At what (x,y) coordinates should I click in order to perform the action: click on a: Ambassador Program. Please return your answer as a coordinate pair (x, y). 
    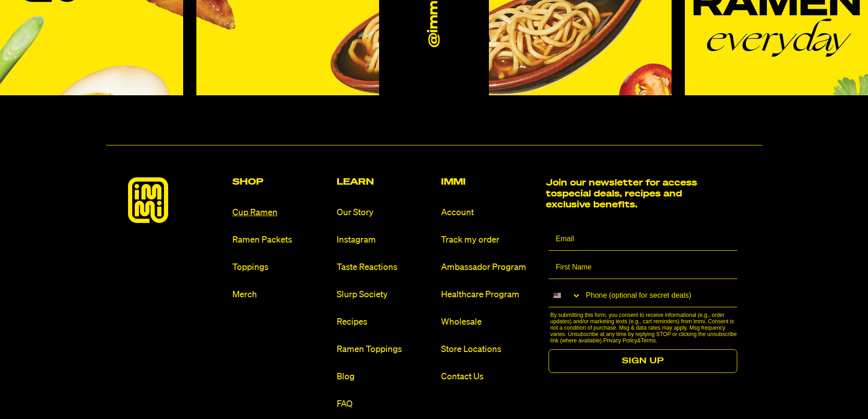
    Looking at the image, I should click on (489, 267).